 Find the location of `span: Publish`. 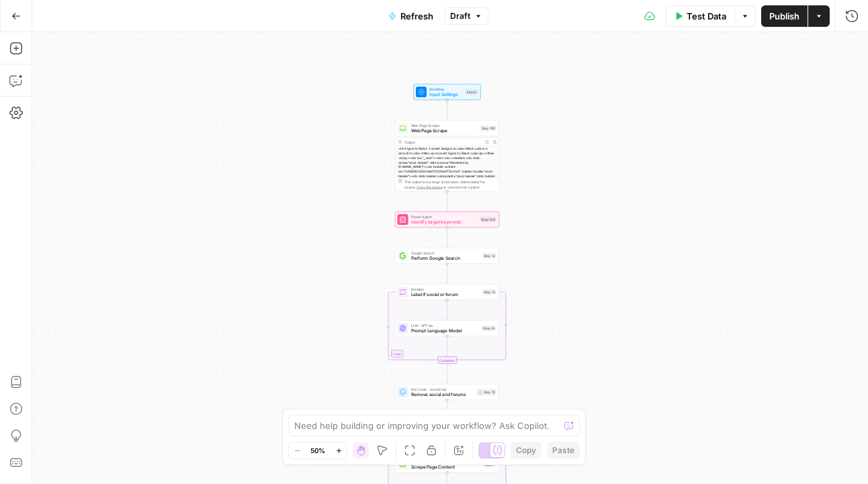

span: Publish is located at coordinates (784, 16).